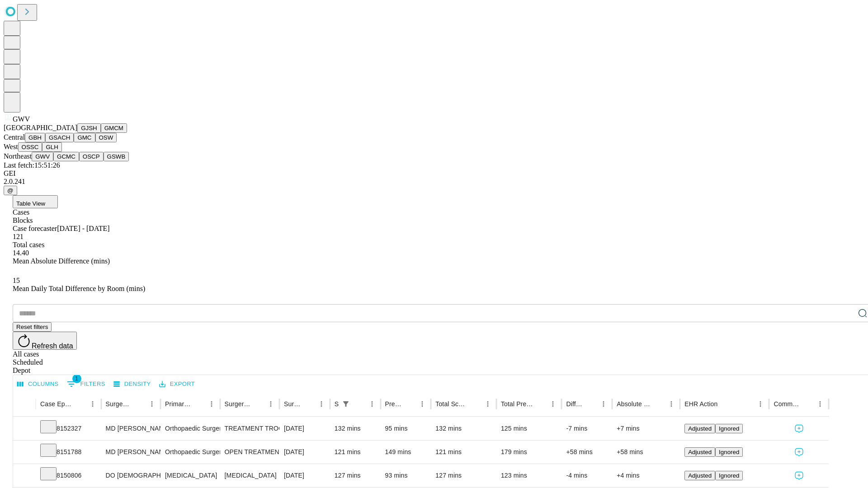  Describe the element at coordinates (84, 137) in the screenshot. I see `button: GMC` at that location.